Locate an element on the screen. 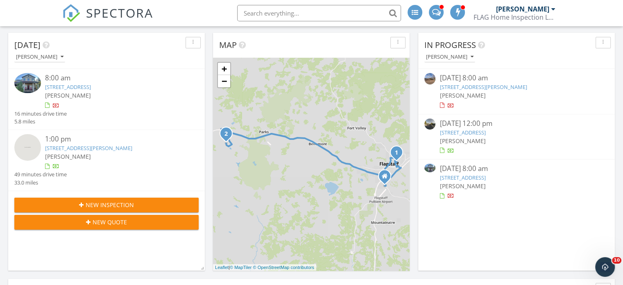  a: SPECTORA is located at coordinates (108, 20).